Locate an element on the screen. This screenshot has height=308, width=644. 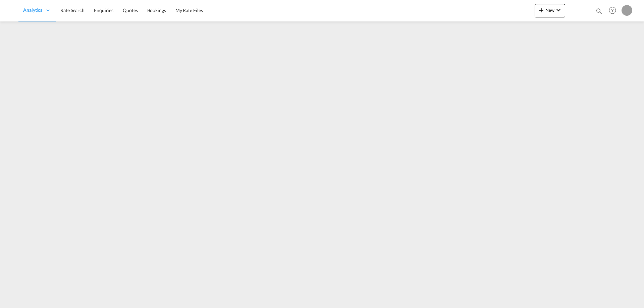
span: New is located at coordinates (550, 10).